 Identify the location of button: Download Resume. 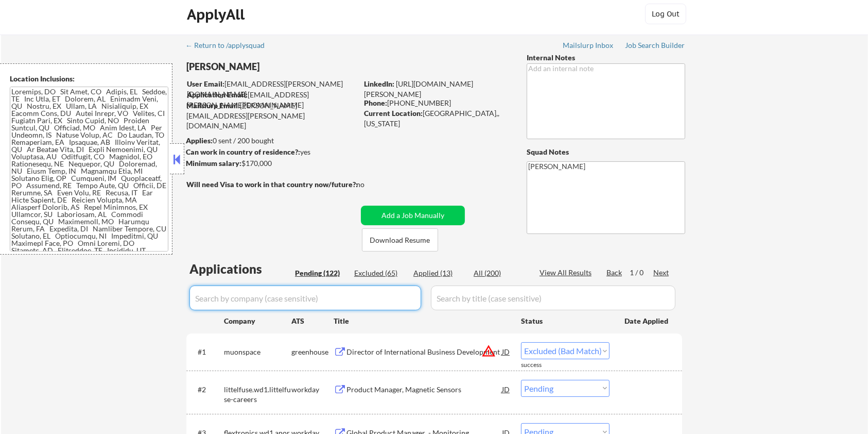
(400, 240).